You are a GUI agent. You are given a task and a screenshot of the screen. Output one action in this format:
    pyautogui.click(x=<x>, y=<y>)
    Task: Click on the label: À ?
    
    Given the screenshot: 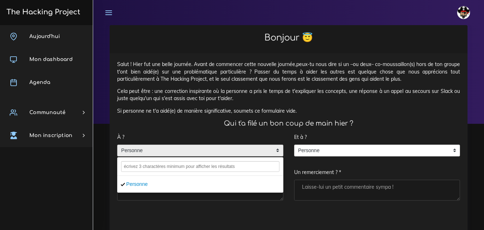 What is the action you would take?
    pyautogui.click(x=121, y=137)
    